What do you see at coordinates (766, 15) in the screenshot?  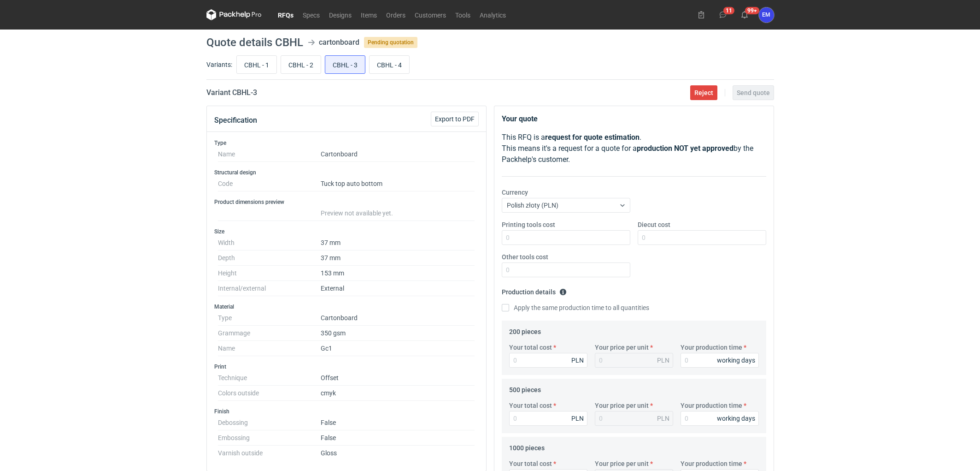 I see `figcaption: EM` at bounding box center [766, 15].